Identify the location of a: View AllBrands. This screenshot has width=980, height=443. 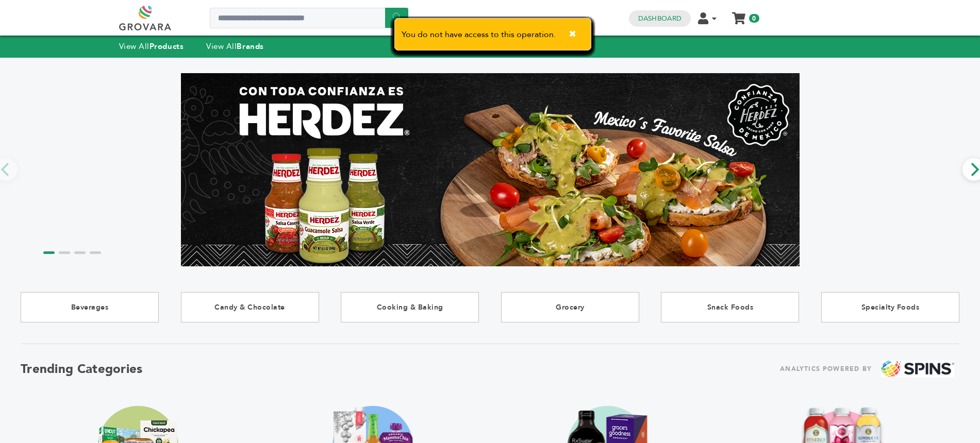
(235, 46).